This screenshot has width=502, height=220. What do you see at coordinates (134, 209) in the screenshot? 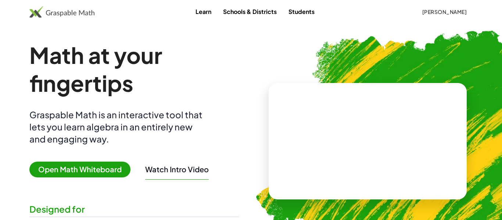
I see `div: Designed for` at bounding box center [134, 209].